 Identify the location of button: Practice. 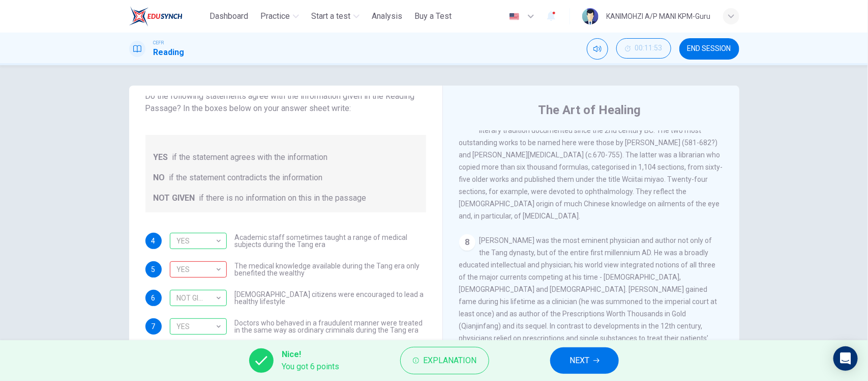
(280, 17).